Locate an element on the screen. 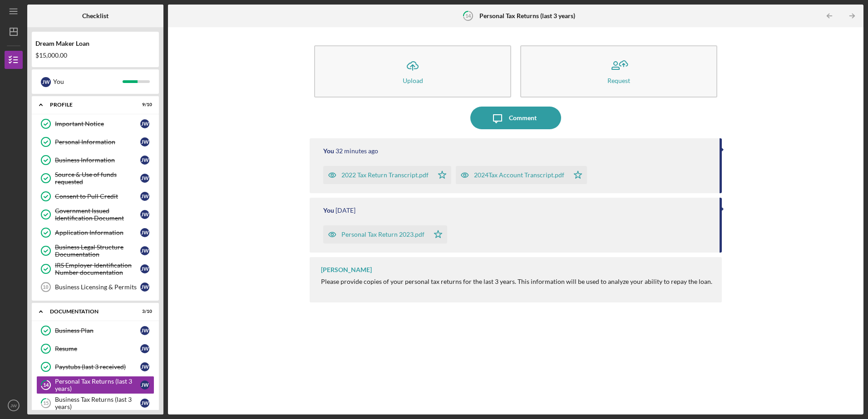 The height and width of the screenshot is (419, 868). div: Personal Information is located at coordinates (98, 142).